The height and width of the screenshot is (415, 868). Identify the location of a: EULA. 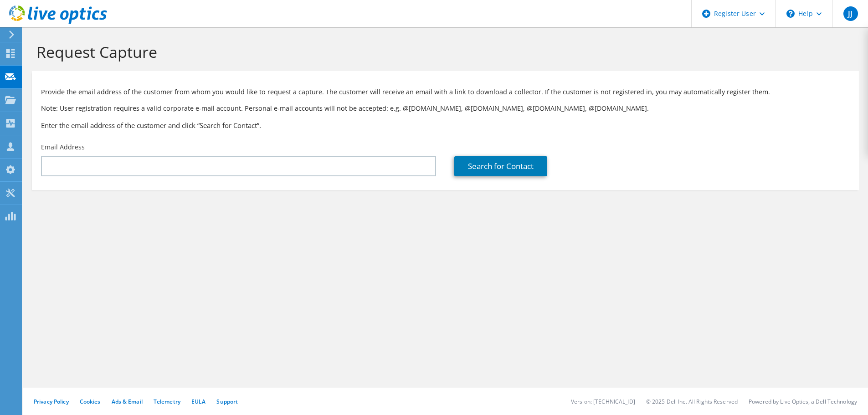
(198, 401).